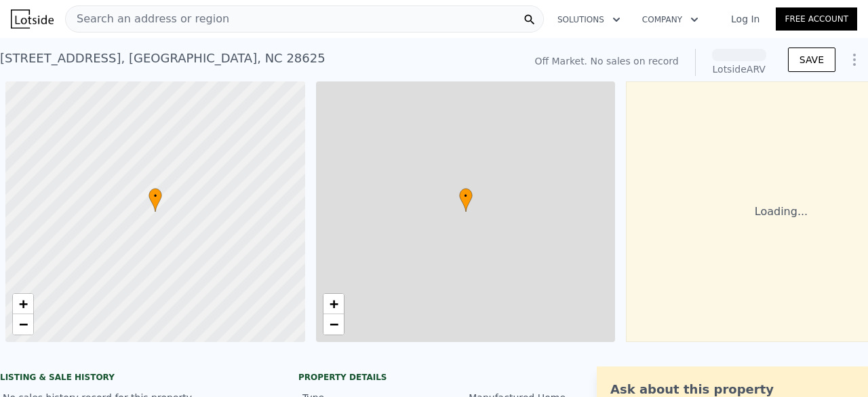 The image size is (868, 397). I want to click on a: Free Account, so click(817, 19).